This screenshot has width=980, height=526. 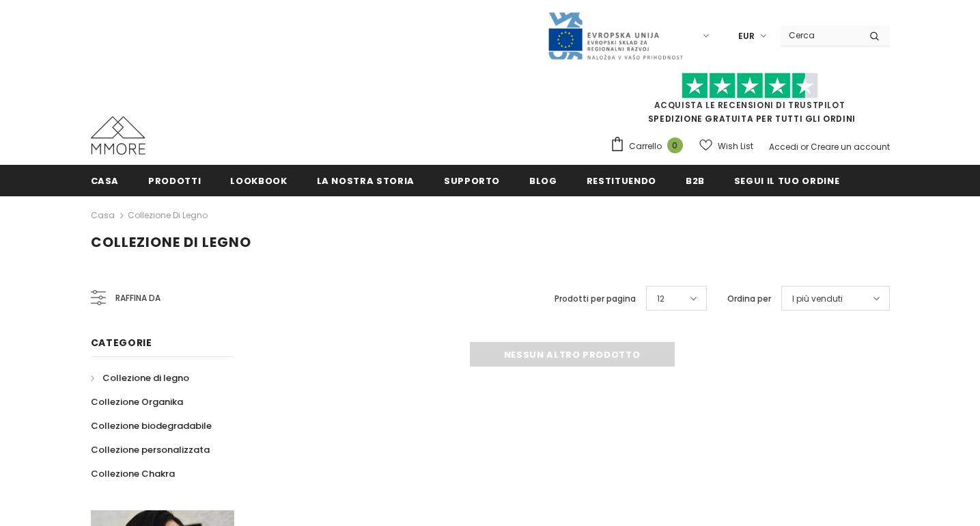 I want to click on img: Casi MMORE, so click(x=118, y=135).